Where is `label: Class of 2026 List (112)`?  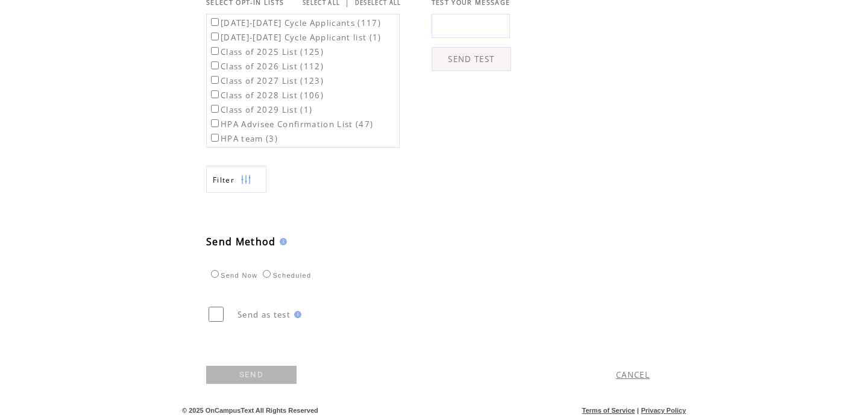 label: Class of 2026 List (112) is located at coordinates (266, 66).